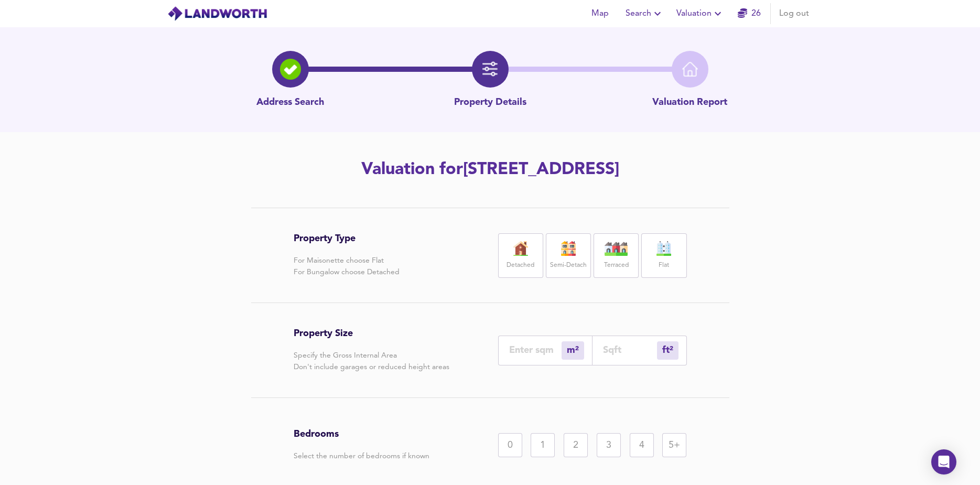 The image size is (980, 485). Describe the element at coordinates (371, 361) in the screenshot. I see `p: Specify the Gross Internal Area Don't include garages or reduced height areas` at that location.